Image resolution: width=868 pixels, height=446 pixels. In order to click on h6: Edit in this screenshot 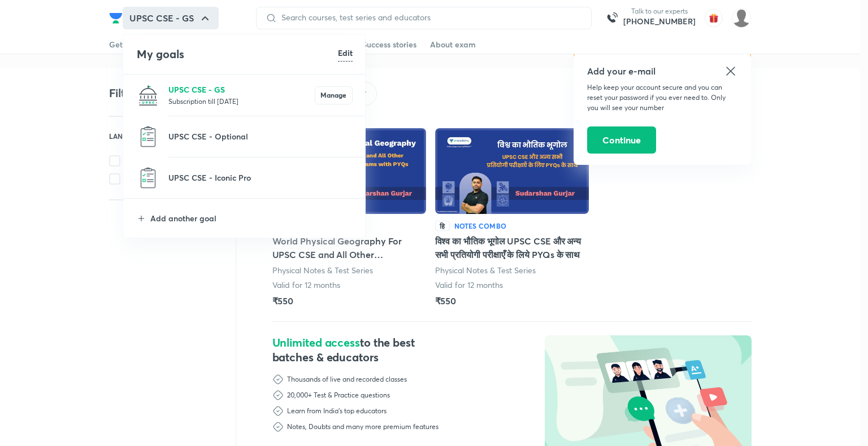, I will do `click(345, 53)`.